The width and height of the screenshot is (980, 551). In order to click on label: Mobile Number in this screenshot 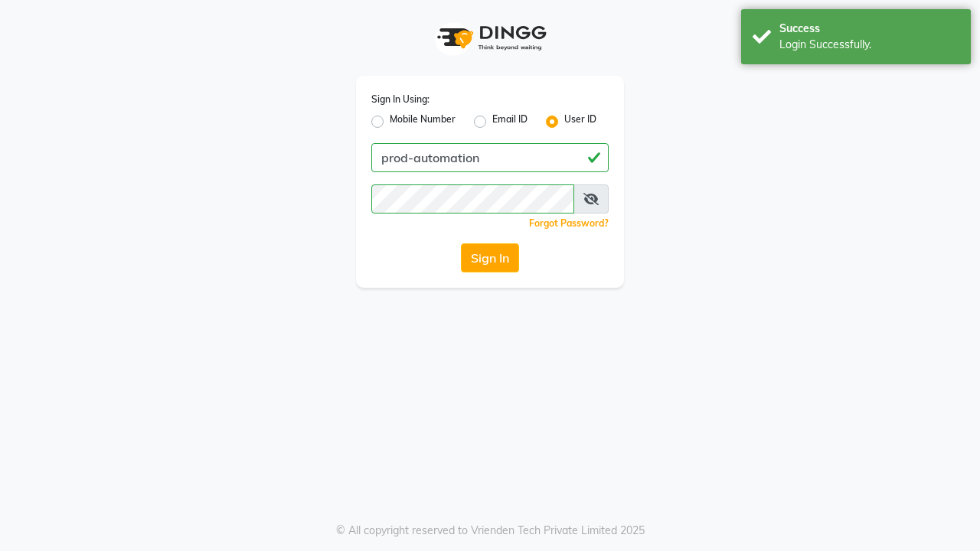, I will do `click(423, 122)`.